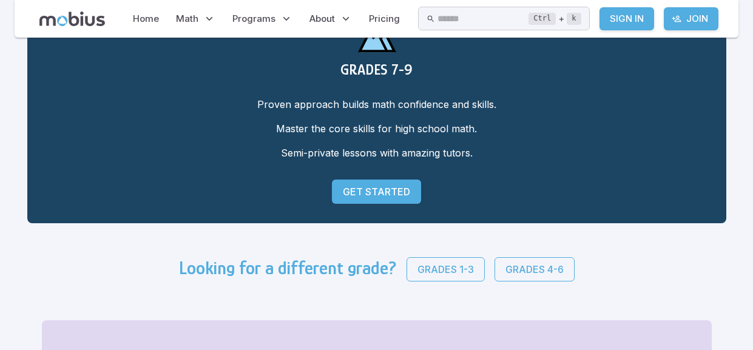  I want to click on h3: Looking for a different grade?, so click(287, 269).